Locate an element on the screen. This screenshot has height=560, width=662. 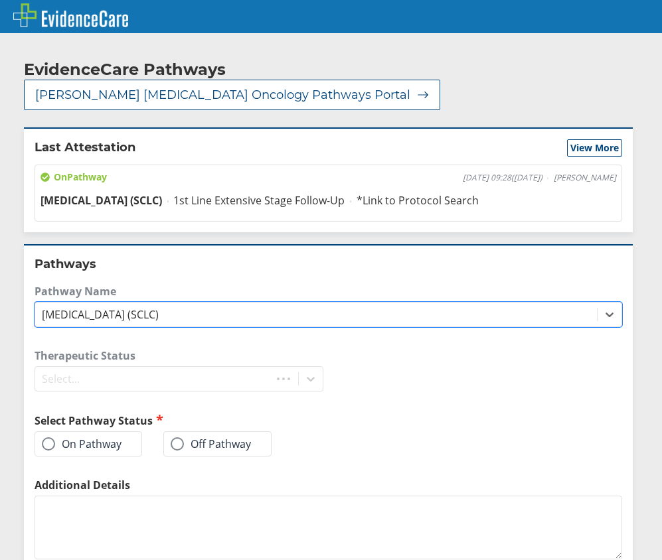
span: 1st Line Extensive Stage Follow-Up is located at coordinates (259, 200).